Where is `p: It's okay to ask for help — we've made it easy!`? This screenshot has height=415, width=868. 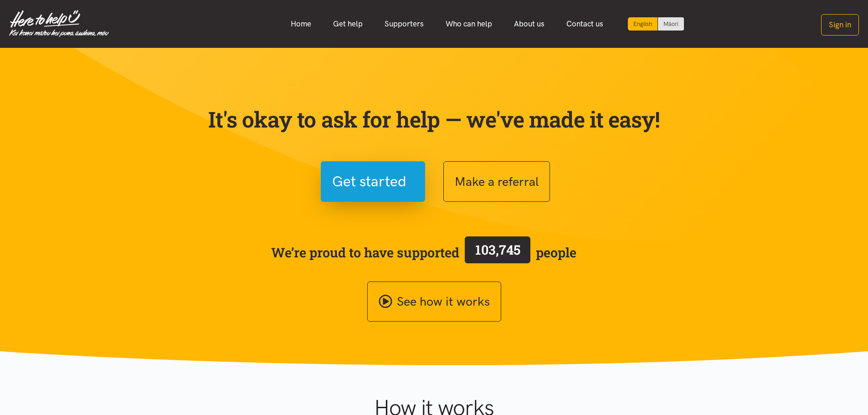
p: It's okay to ask for help — we've made it easy! is located at coordinates (434, 119).